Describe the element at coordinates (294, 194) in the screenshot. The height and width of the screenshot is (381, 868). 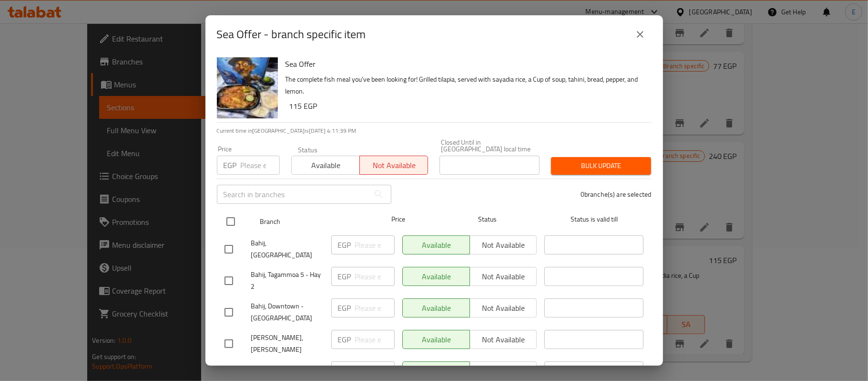
I see `input: Search in branches` at that location.